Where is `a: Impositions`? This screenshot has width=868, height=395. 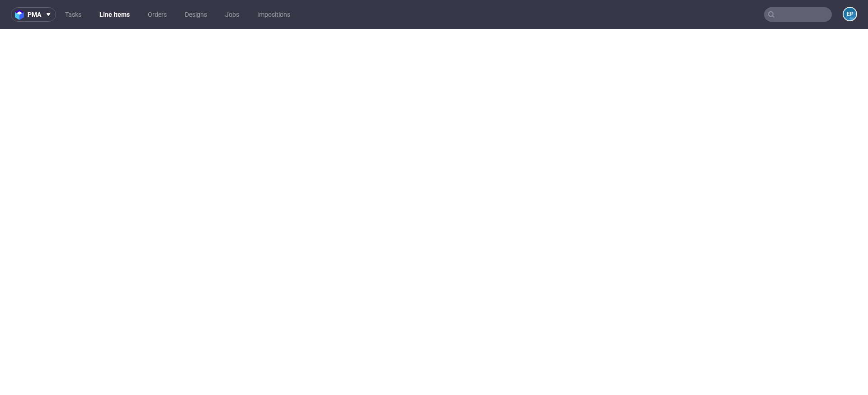
a: Impositions is located at coordinates (274, 15).